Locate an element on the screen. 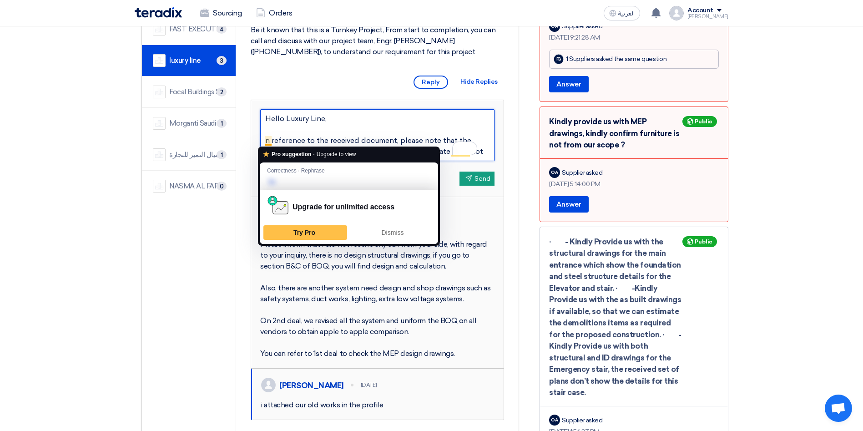 This screenshot has height=431, width=863. button: العربية is located at coordinates (622, 13).